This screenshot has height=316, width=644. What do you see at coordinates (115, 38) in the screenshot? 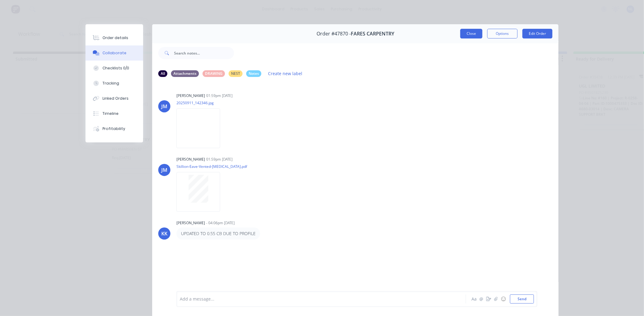
I see `button: Order details` at bounding box center [115, 38].